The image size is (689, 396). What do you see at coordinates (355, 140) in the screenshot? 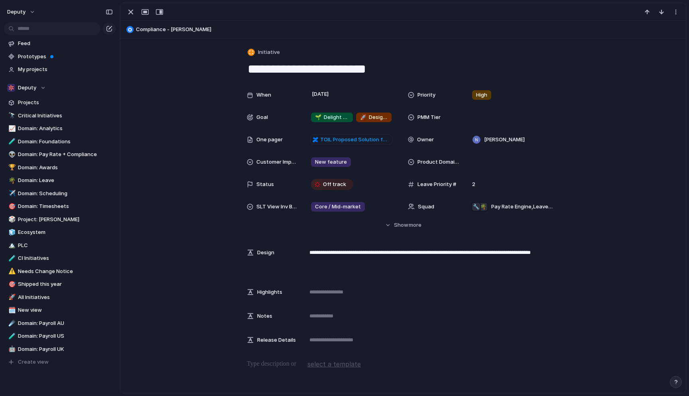
I see `span: TOIL Proposed Solution for Deputy` at bounding box center [355, 140].